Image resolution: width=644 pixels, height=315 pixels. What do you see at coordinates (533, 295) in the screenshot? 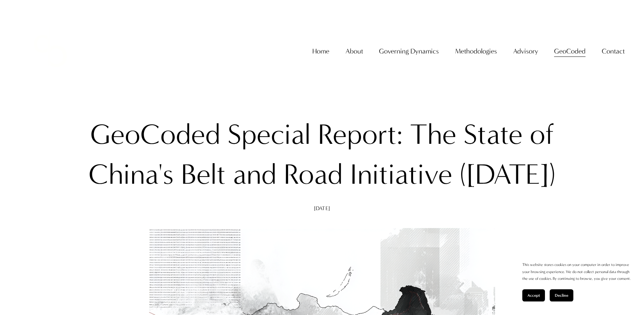
I see `span: Accept` at bounding box center [533, 295].